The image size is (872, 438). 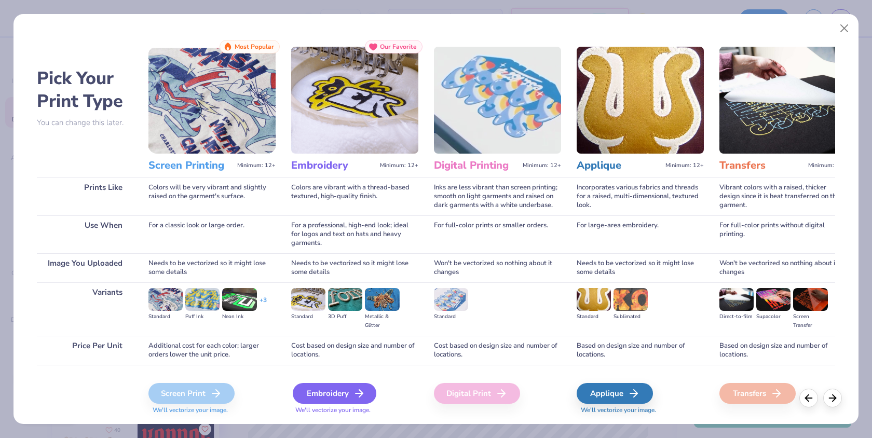 I want to click on img: Embroidery, so click(x=355, y=100).